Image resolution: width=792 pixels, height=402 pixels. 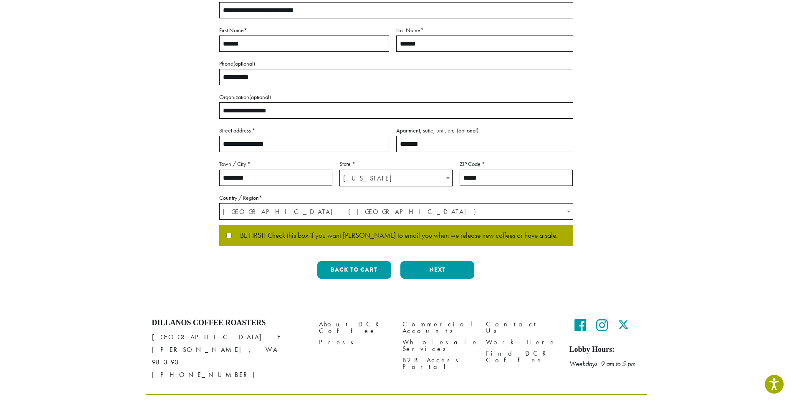 What do you see at coordinates (521, 327) in the screenshot?
I see `a: Contact Us` at bounding box center [521, 327].